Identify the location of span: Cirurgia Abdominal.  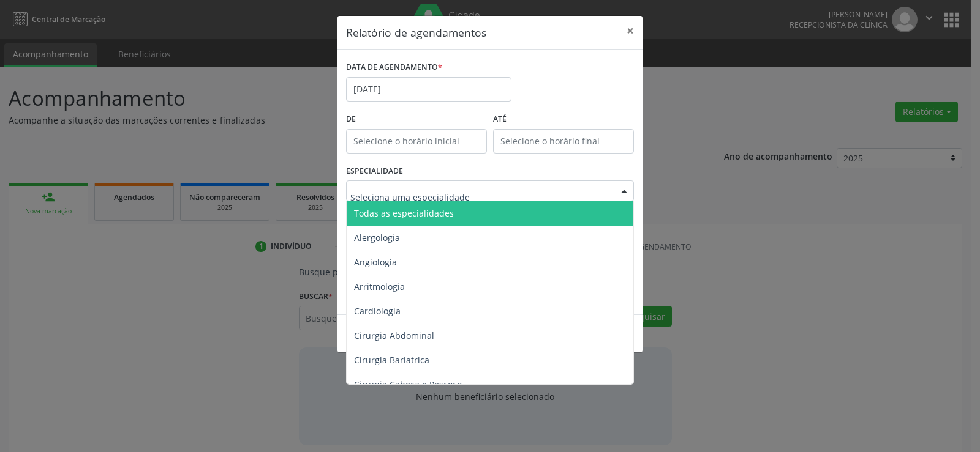
(393, 335).